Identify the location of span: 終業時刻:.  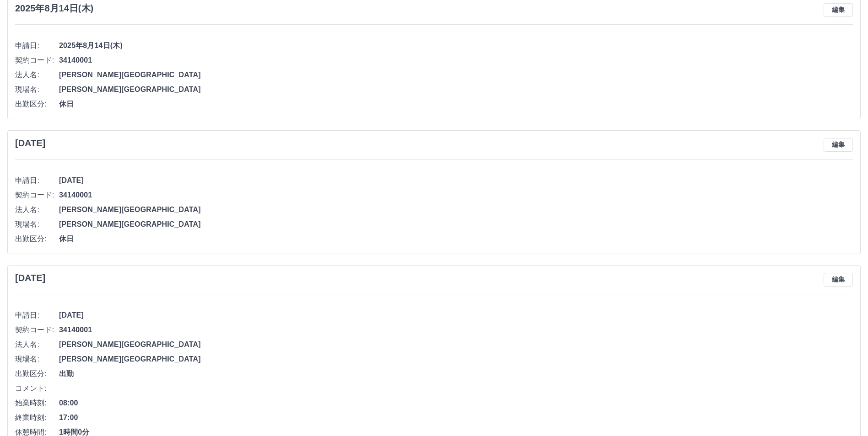
(37, 418).